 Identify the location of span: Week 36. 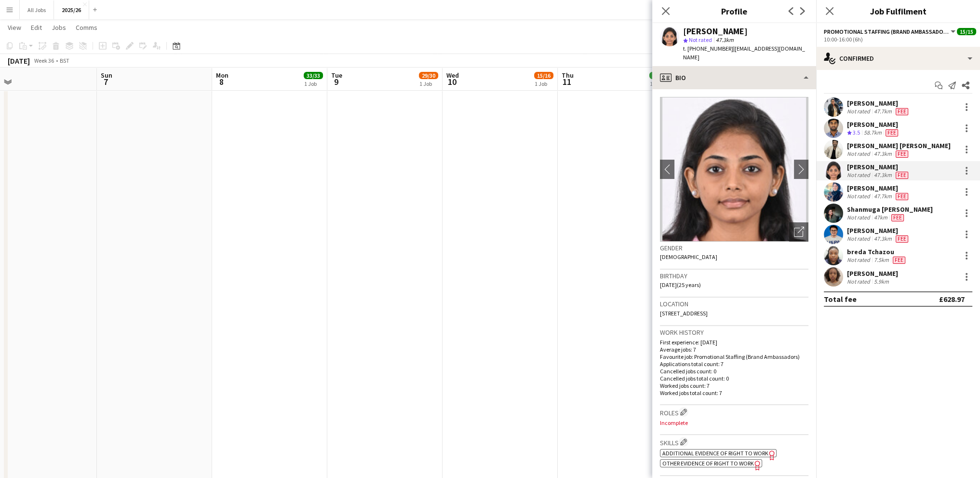
(44, 60).